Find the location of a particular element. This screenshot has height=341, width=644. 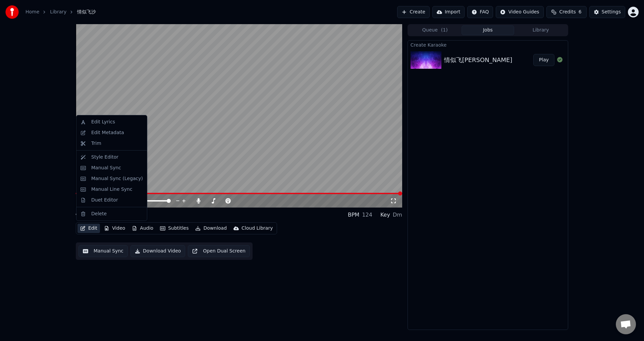

div: Open chat is located at coordinates (626, 324).